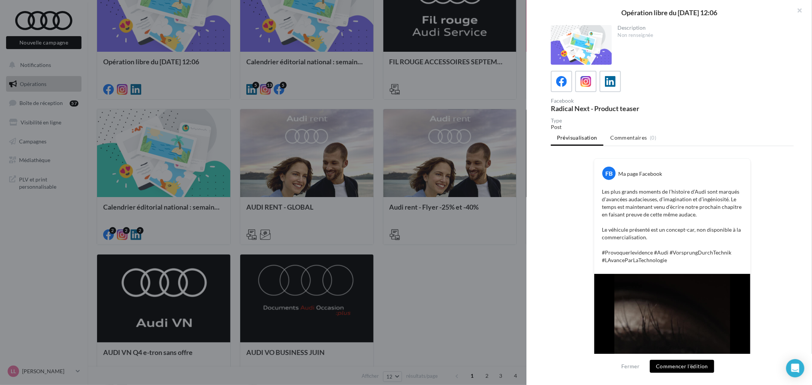 The image size is (812, 385). Describe the element at coordinates (673, 226) in the screenshot. I see `p: Les plus grands moments de l’histoire d’Audi sont marqués d'avancées audacieuses, d’imagination e...` at that location.